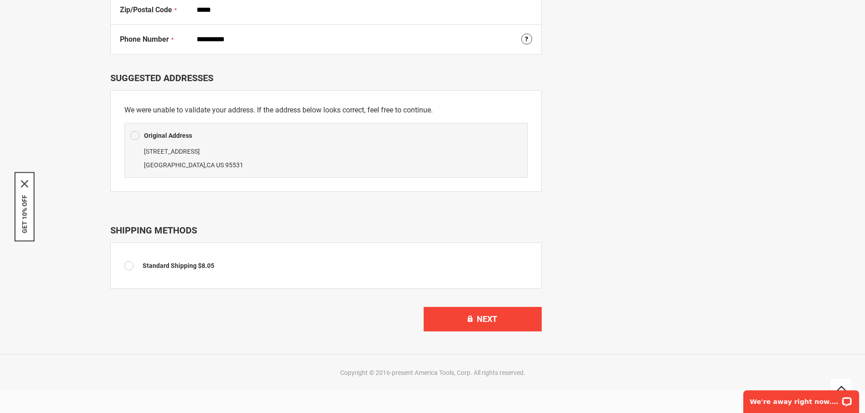  I want to click on span: Standard Shipping, so click(169, 266).